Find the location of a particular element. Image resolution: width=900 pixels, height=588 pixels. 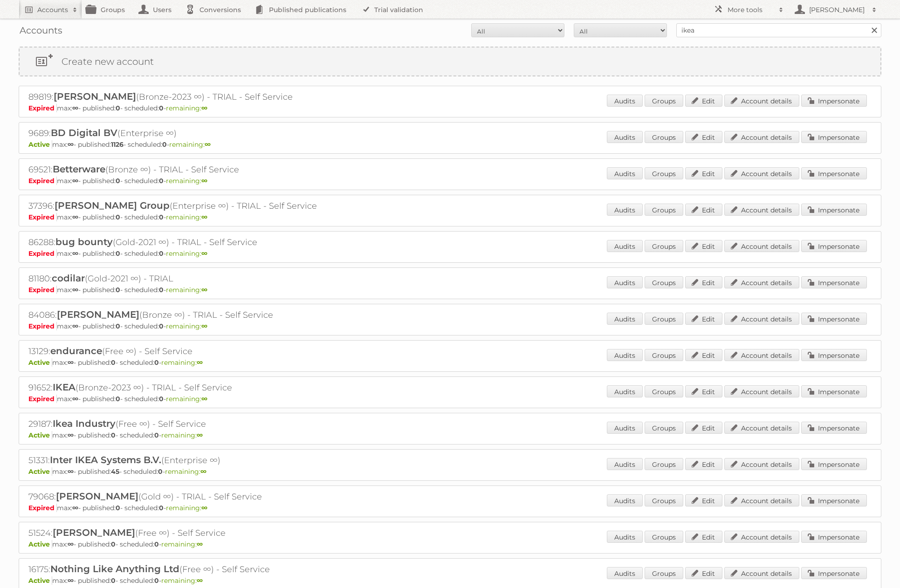

span: codilar is located at coordinates (68, 278).